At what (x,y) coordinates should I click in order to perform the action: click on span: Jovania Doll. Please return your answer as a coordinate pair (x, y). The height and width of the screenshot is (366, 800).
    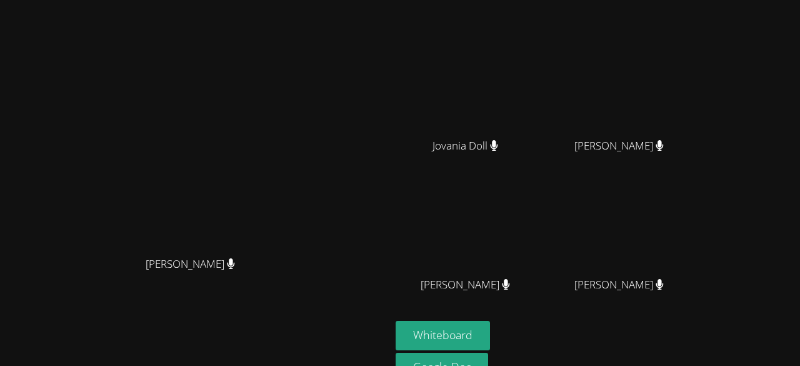
    Looking at the image, I should click on (465, 146).